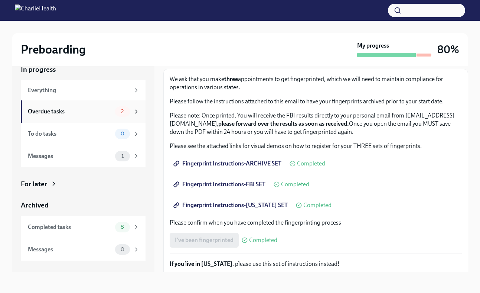  I want to click on p: , please use this set of instructions instead!, so click(316, 264).